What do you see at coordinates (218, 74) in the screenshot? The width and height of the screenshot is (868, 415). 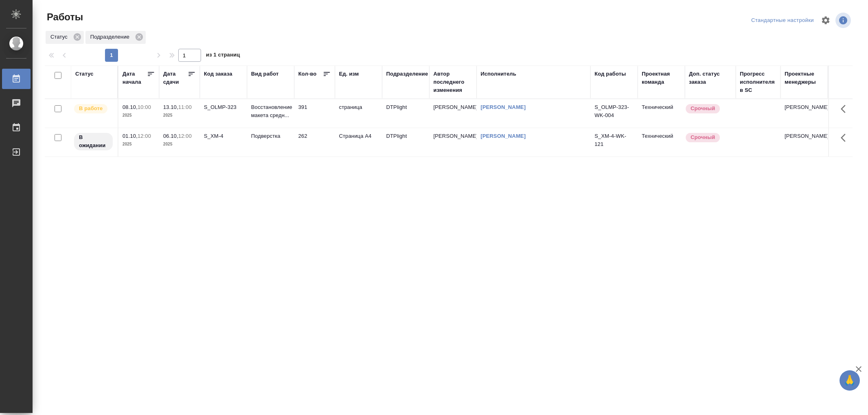 I see `div: Код заказа` at bounding box center [218, 74].